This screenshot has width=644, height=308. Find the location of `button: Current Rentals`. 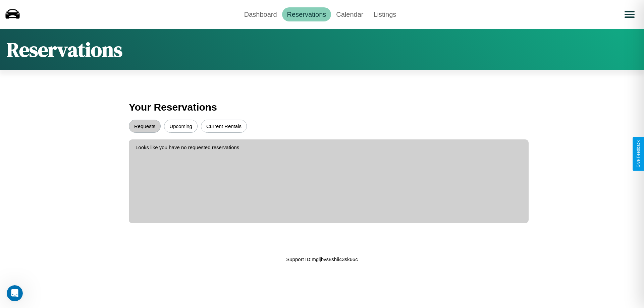

button: Current Rentals is located at coordinates (224, 126).